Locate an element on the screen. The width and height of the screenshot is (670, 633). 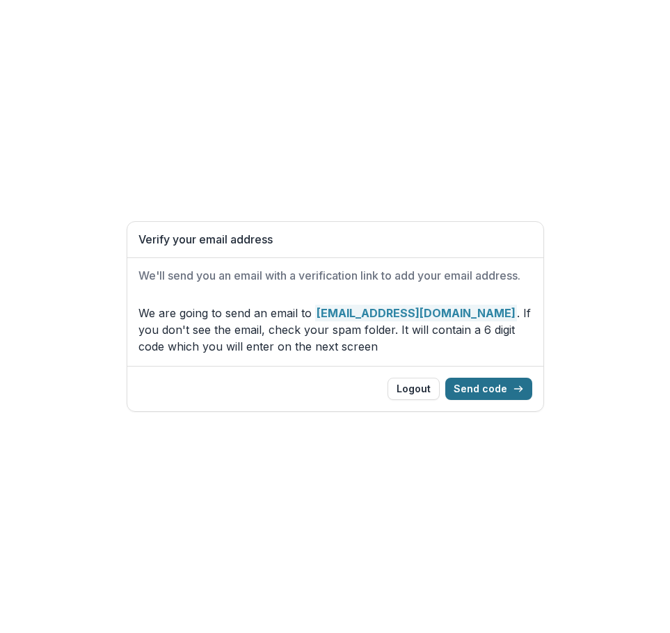
button: Logout is located at coordinates (413, 389).